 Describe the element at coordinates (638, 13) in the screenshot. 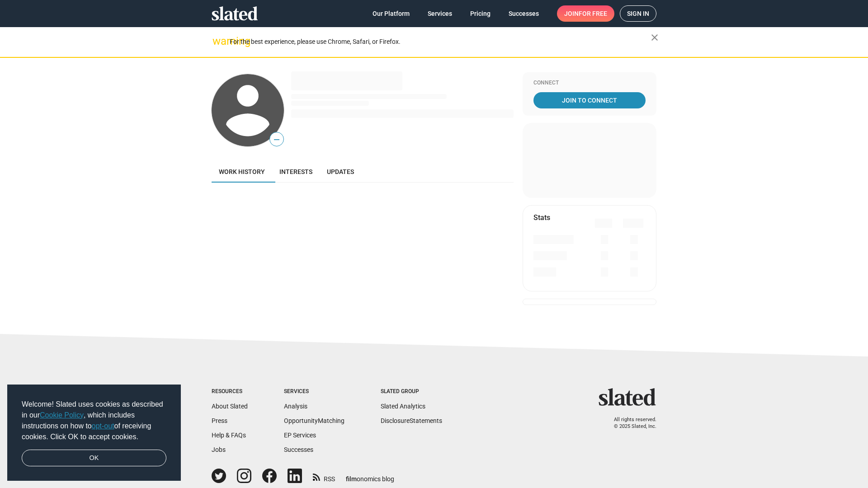

I see `a: Sign in` at that location.